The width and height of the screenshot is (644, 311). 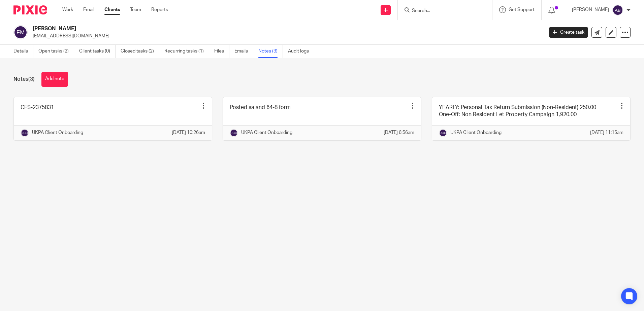 I want to click on a: Details, so click(x=23, y=51).